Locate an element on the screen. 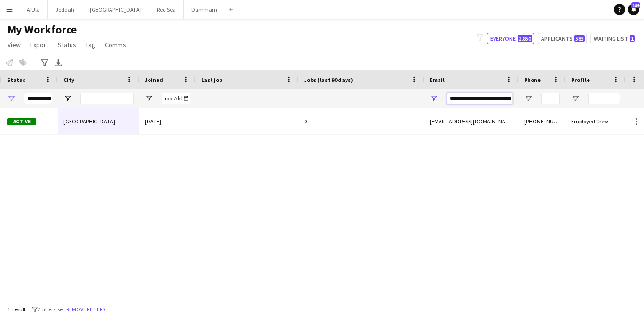  span: Profile is located at coordinates (581, 79).